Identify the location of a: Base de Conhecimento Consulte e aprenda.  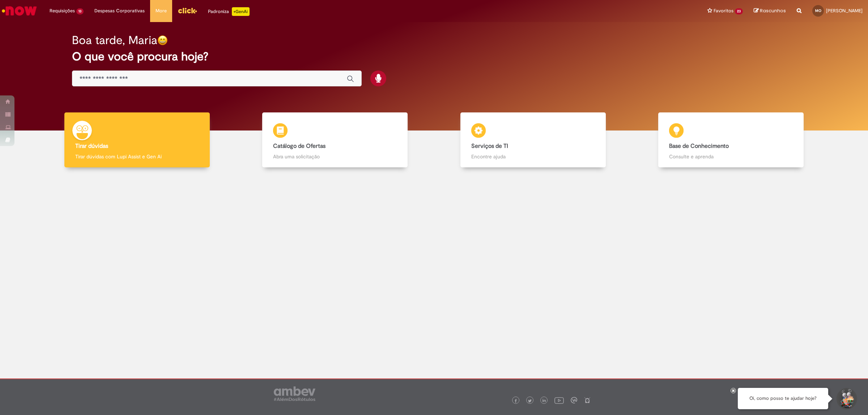
(732, 140).